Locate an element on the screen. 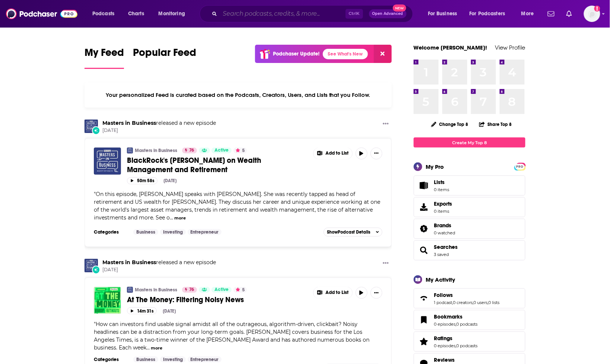 This screenshot has width=610, height=364. span: Add to List is located at coordinates (337, 292).